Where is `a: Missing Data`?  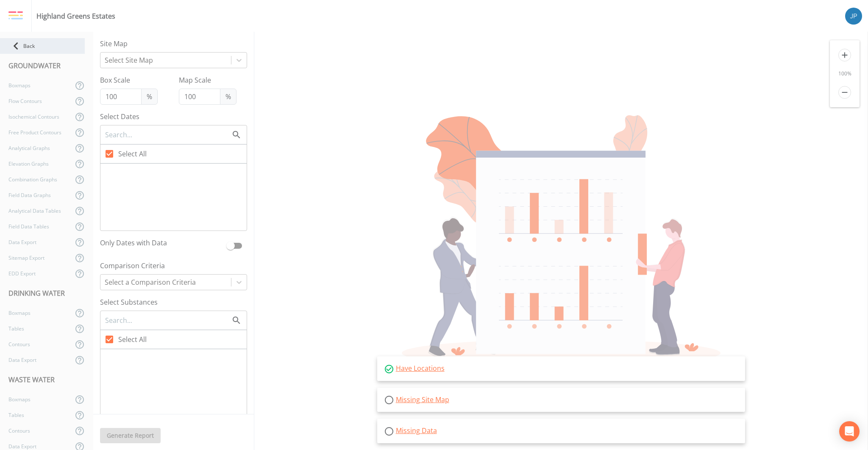 a: Missing Data is located at coordinates (416, 430).